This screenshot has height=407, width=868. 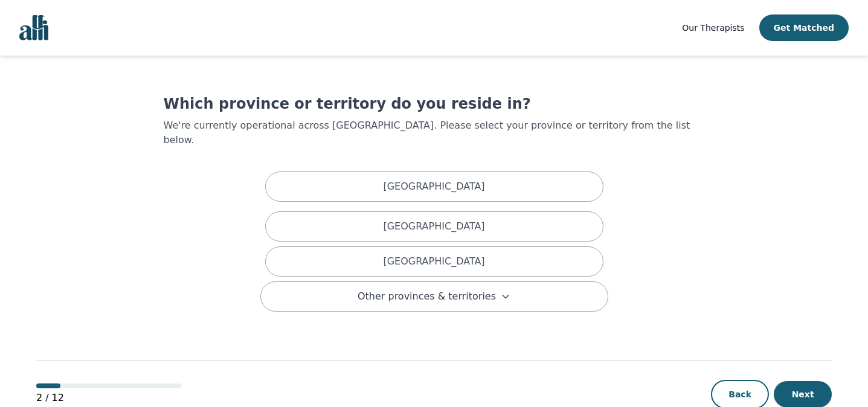 What do you see at coordinates (804, 27) in the screenshot?
I see `button: Get Matched` at bounding box center [804, 27].